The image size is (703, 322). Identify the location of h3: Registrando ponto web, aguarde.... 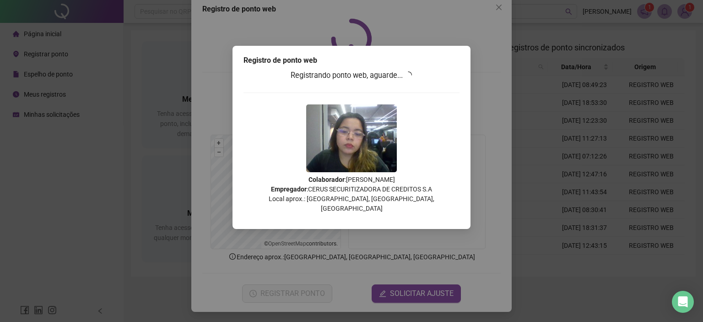
(352, 76).